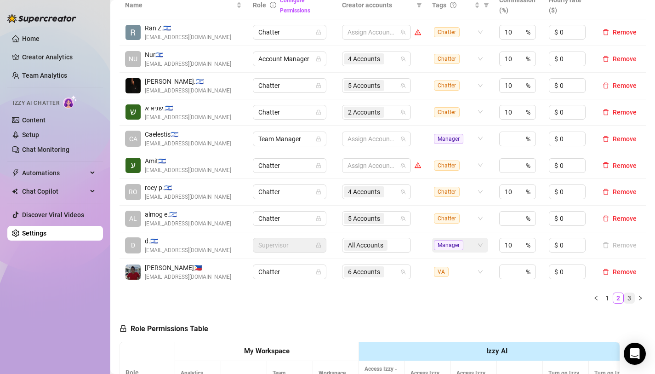 This screenshot has height=374, width=655. What do you see at coordinates (31, 39) in the screenshot?
I see `a: Home` at bounding box center [31, 39].